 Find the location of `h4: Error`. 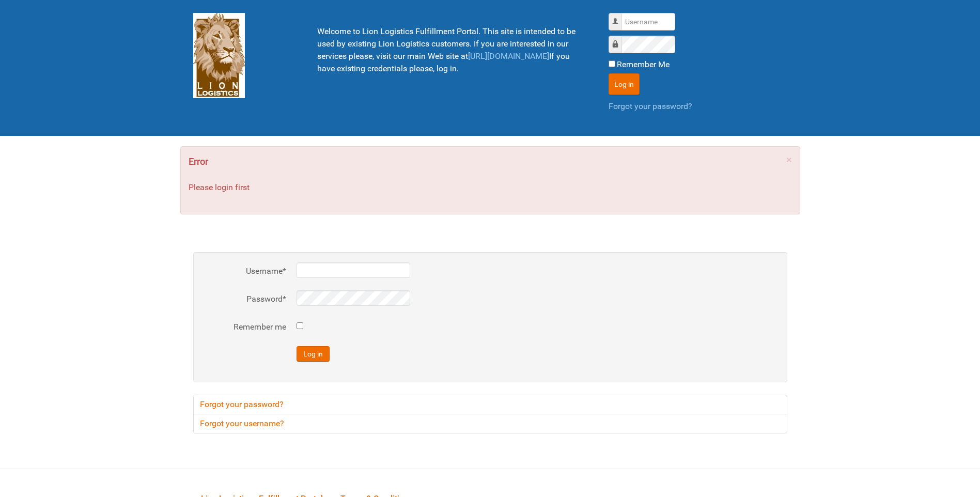

h4: Error is located at coordinates (490, 162).